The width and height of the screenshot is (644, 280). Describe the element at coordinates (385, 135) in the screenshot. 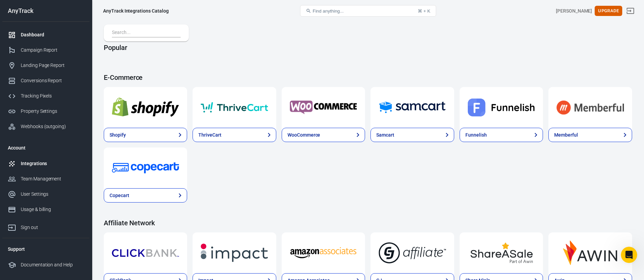

I see `div: Samcart` at that location.